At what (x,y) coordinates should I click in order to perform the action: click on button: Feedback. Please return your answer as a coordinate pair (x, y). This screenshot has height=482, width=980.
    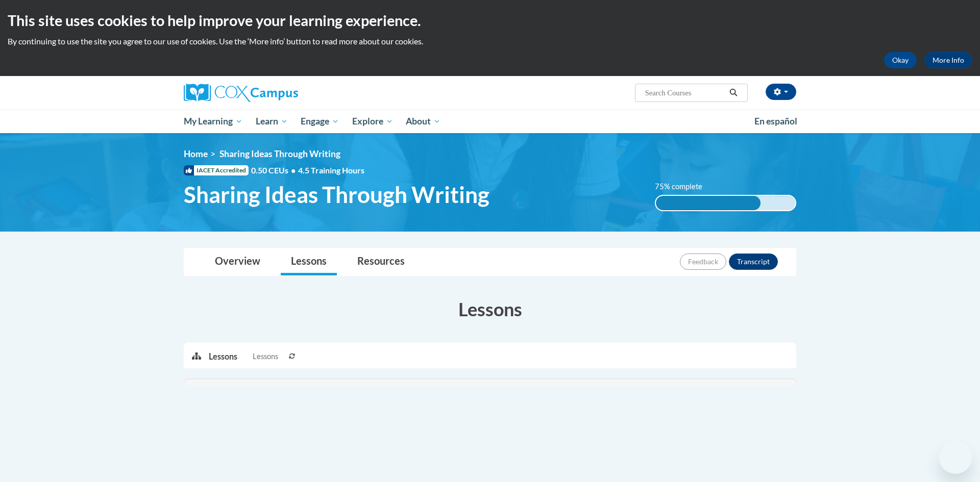
    Looking at the image, I should click on (703, 262).